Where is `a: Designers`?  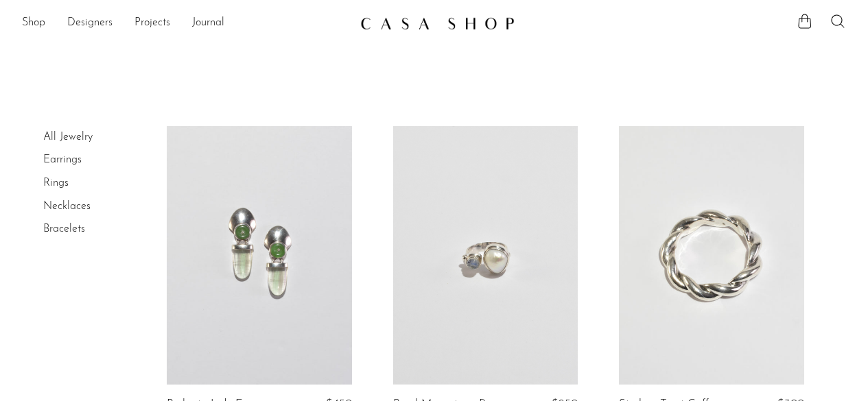 a: Designers is located at coordinates (90, 23).